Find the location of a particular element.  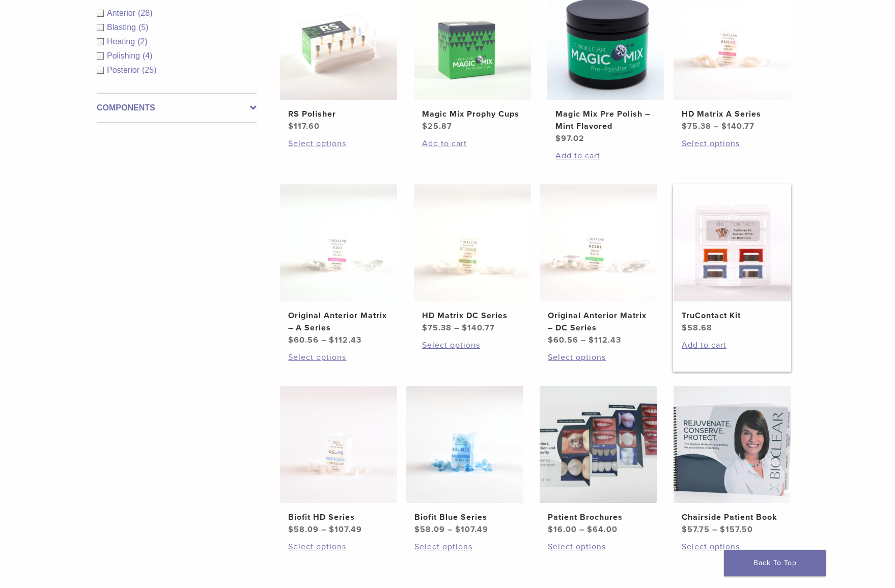

img: Original Anterior Matrix - A Series is located at coordinates (339, 243).